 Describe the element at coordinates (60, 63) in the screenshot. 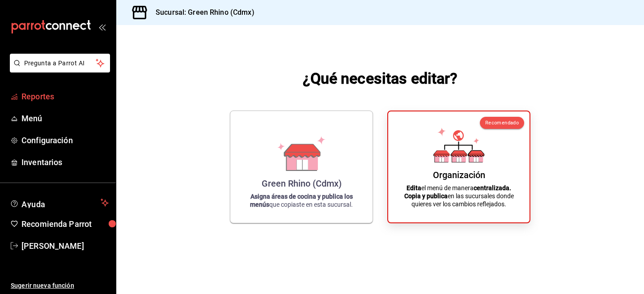

I see `button: Pregunta a Parrot AI` at that location.